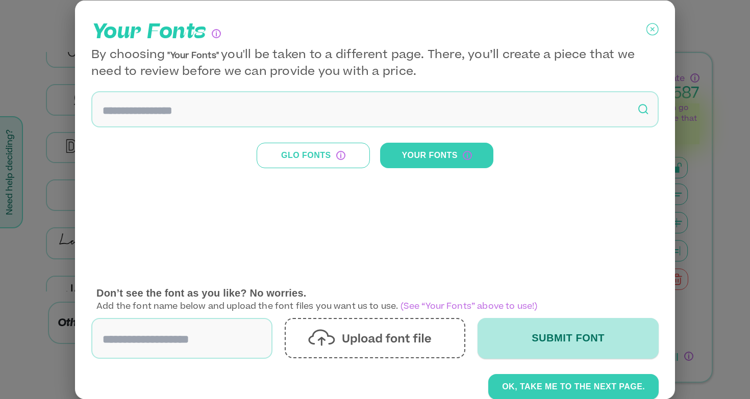 This screenshot has height=399, width=750. I want to click on span: (See “Your Fonts” above to use!), so click(467, 306).